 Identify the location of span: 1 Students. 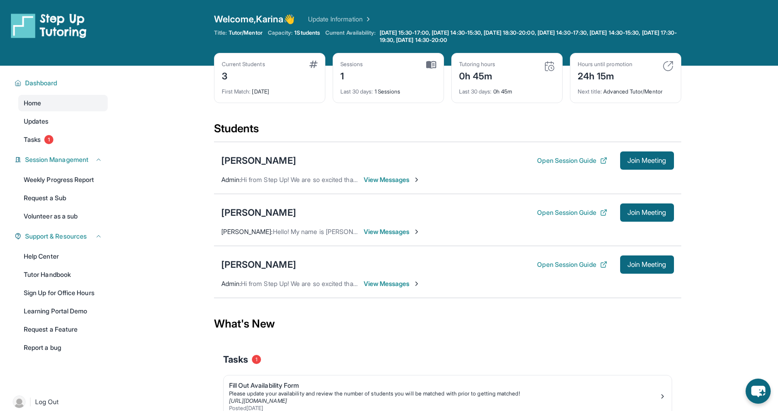
(307, 33).